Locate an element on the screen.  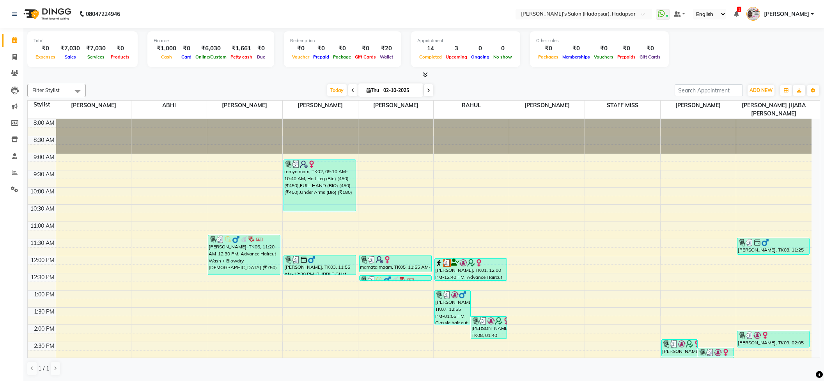
span: Today is located at coordinates (337, 90).